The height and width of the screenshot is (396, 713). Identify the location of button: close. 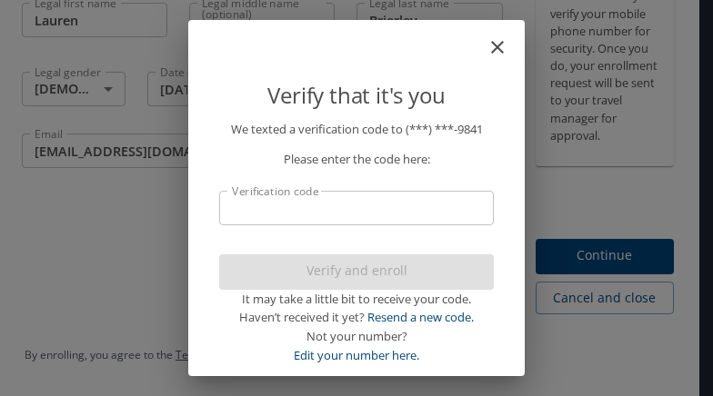
(506, 38).